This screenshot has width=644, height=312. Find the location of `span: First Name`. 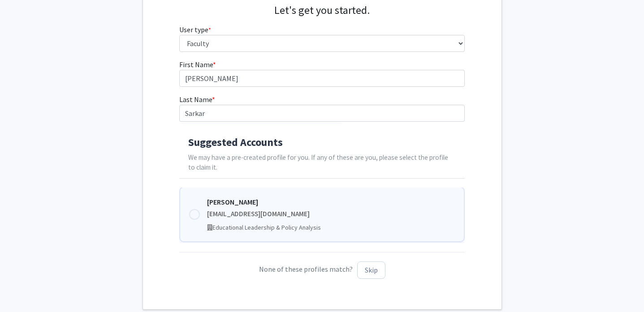

span: First Name is located at coordinates (196, 65).